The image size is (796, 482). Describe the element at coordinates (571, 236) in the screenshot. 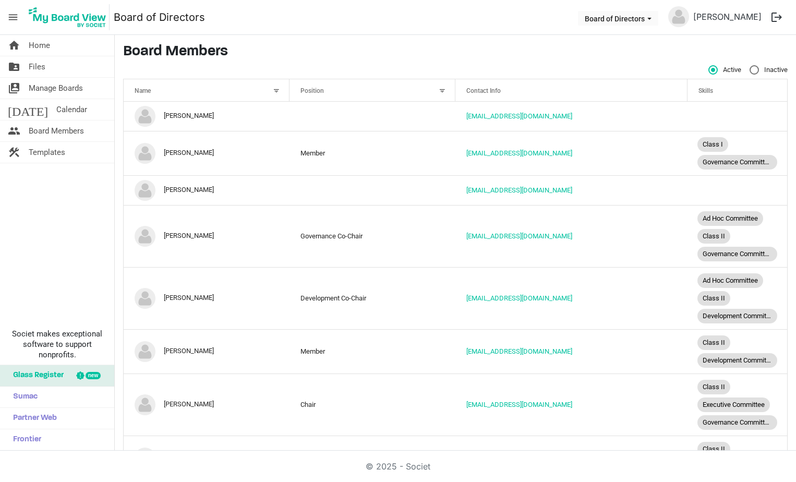

I see `td: ebonydendy@gmail.com is template cell column header Contact Info` at that location.